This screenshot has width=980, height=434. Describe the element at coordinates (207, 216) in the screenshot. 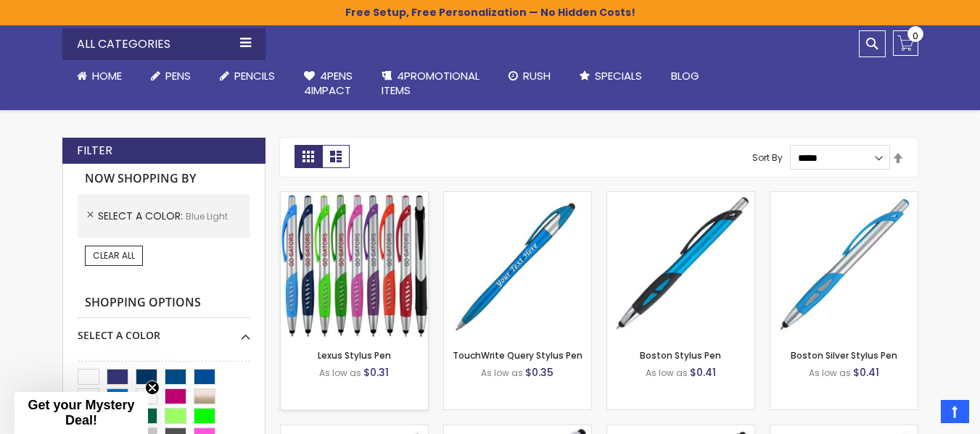

I see `span: Blue Light` at that location.